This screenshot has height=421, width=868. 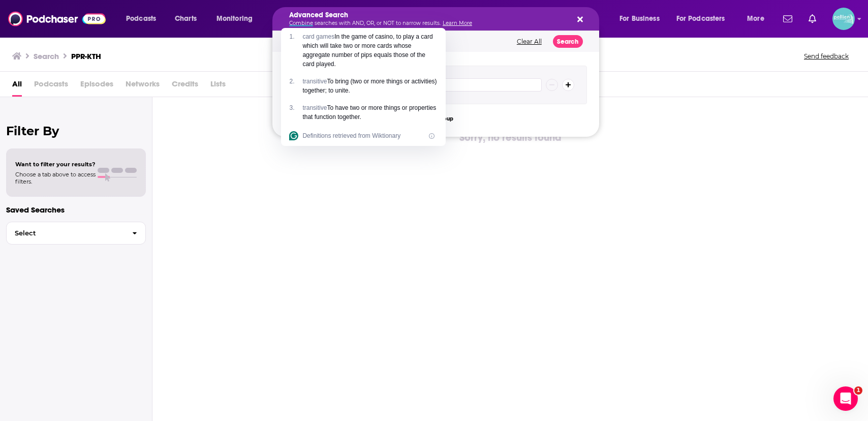 I want to click on h2: Filter By, so click(x=76, y=130).